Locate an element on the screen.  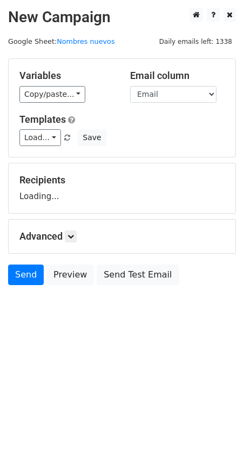
a: Send is located at coordinates (26, 275).